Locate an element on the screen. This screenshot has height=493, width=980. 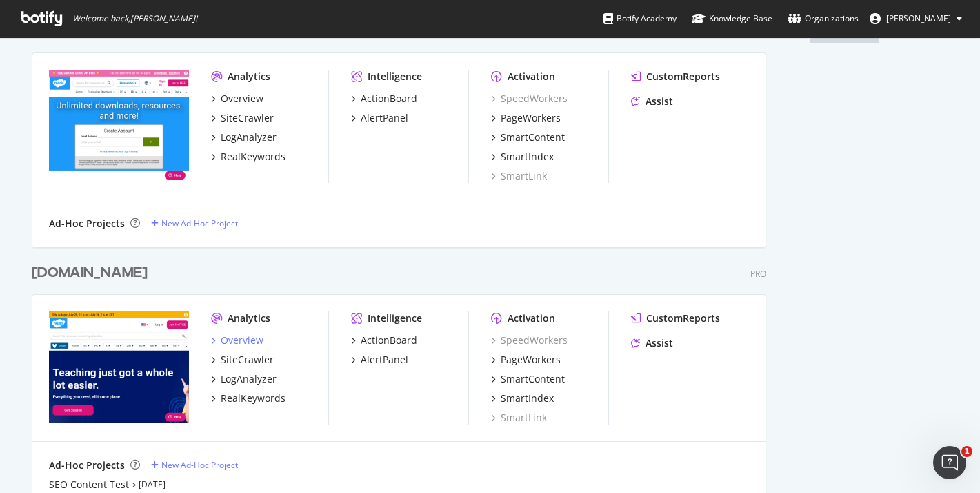
img: twinkl.com is located at coordinates (119, 368).